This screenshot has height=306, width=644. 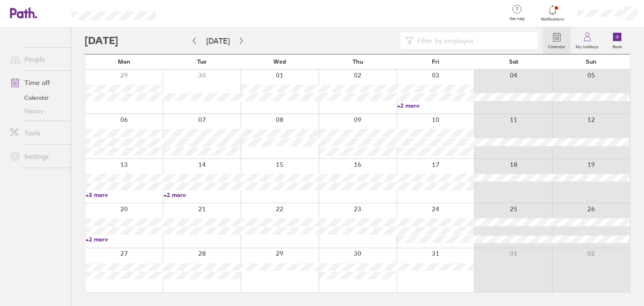 What do you see at coordinates (436, 61) in the screenshot?
I see `span: Fri` at bounding box center [436, 61].